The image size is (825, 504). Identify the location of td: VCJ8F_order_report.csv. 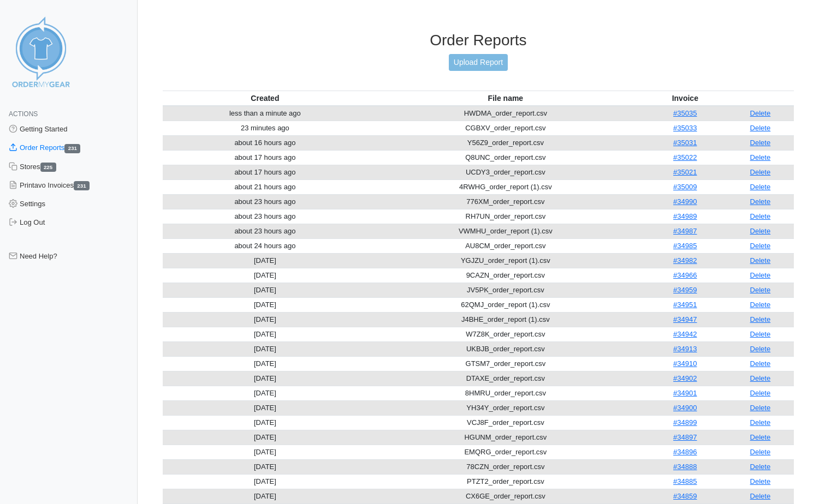
(505, 422).